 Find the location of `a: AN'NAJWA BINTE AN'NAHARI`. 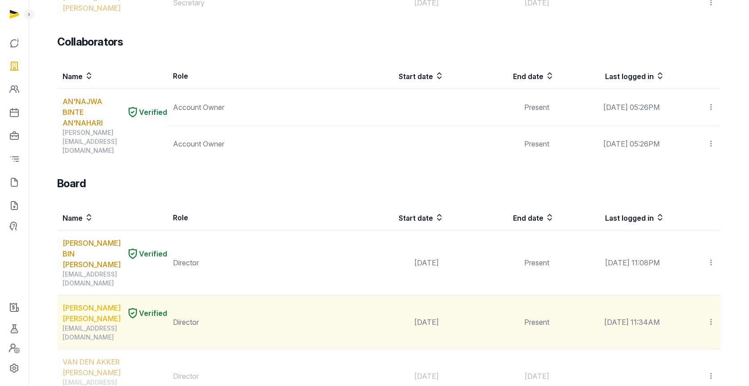

a: AN'NAJWA BINTE AN'NAHARI is located at coordinates (92, 112).